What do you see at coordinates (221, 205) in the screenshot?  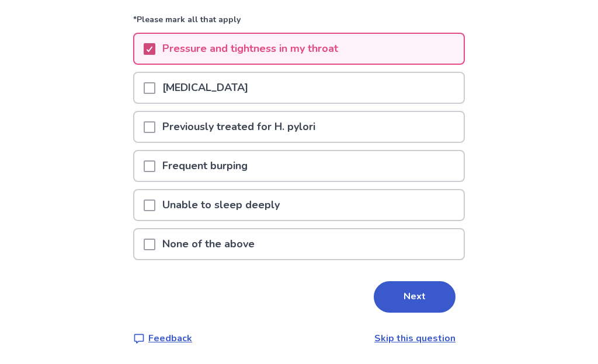 I see `p: Unable to sleep deeply` at bounding box center [221, 205].